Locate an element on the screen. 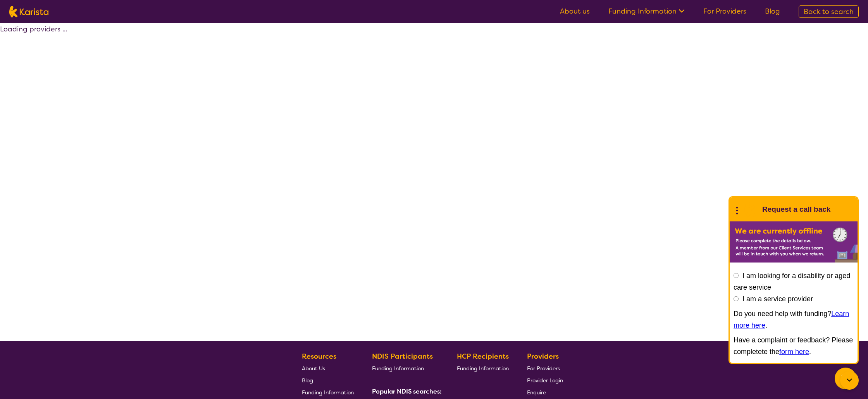 The image size is (868, 399). a: Enquire is located at coordinates (545, 392).